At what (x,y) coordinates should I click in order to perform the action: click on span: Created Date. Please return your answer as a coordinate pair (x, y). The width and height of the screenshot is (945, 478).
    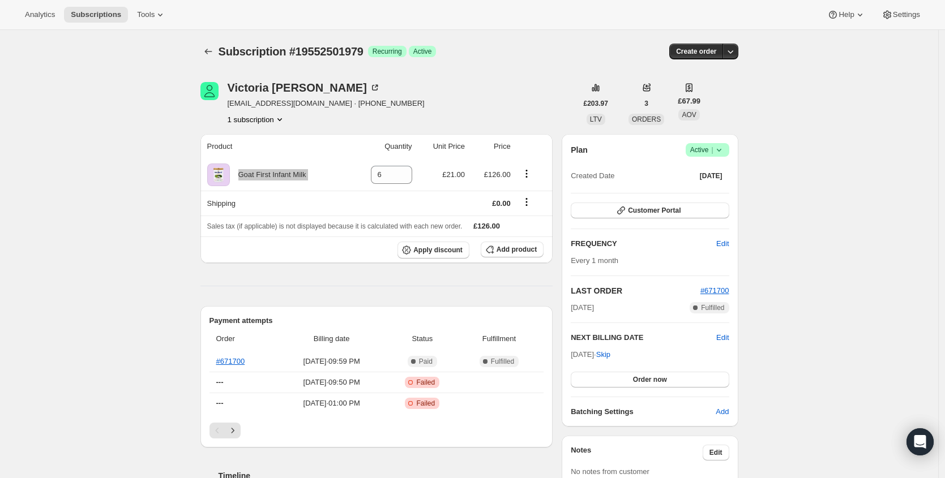
    Looking at the image, I should click on (592, 176).